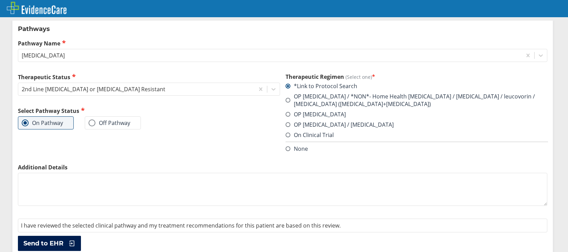 The image size is (568, 252). I want to click on label: *Link to Protocol Search, so click(321, 86).